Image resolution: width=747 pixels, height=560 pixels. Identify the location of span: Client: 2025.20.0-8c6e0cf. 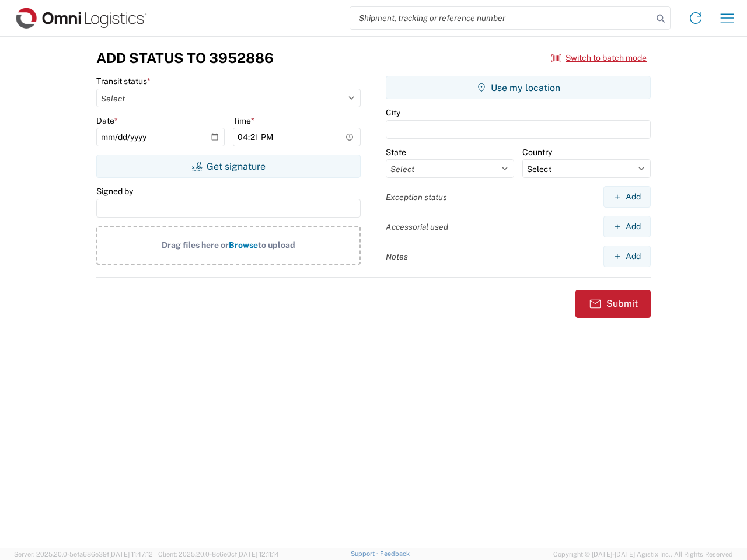
(218, 555).